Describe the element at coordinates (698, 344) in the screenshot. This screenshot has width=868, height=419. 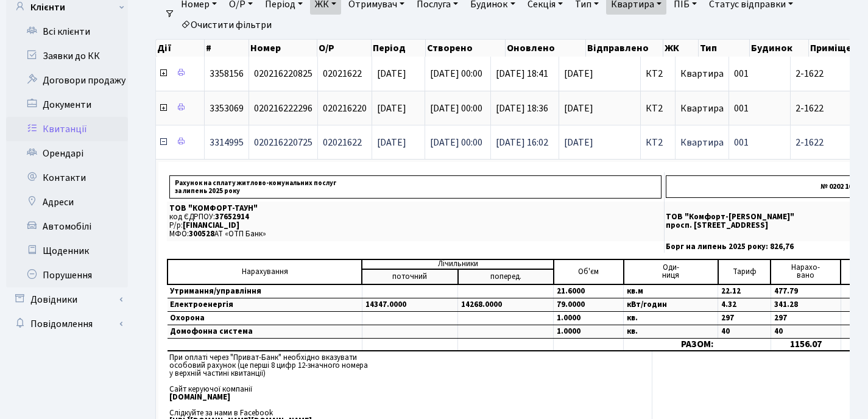
I see `td: РАЗОМ:` at that location.